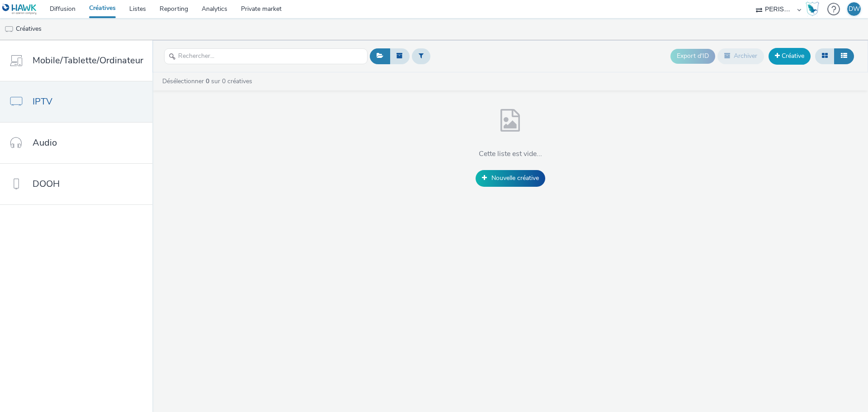  What do you see at coordinates (46, 183) in the screenshot?
I see `span: DOOH` at bounding box center [46, 183].